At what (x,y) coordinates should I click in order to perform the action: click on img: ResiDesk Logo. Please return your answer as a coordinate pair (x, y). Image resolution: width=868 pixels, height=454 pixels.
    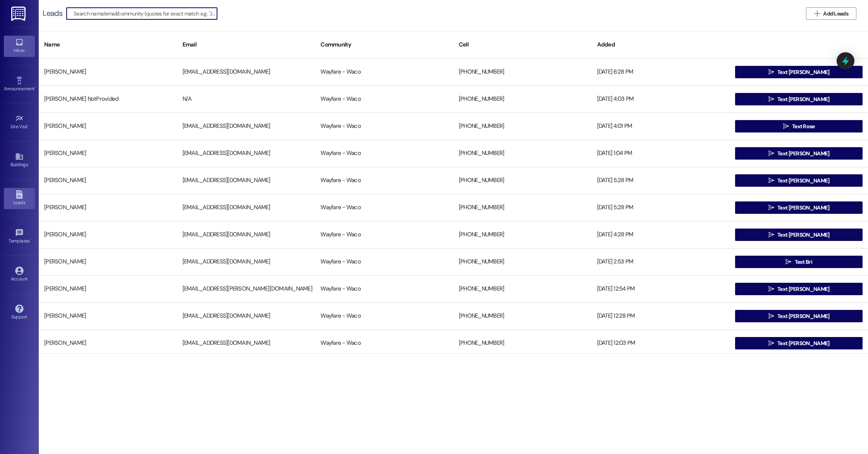
    Looking at the image, I should click on (19, 13).